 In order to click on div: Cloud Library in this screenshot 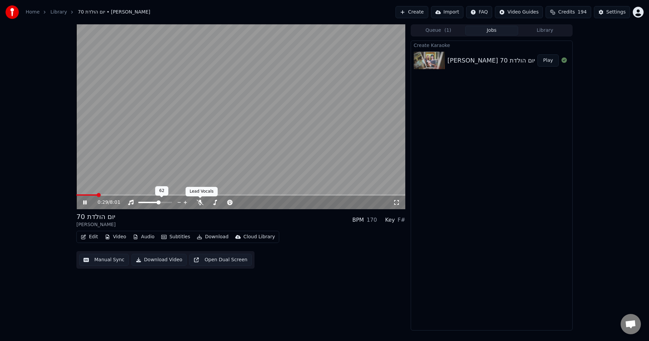, I will do `click(259, 237)`.